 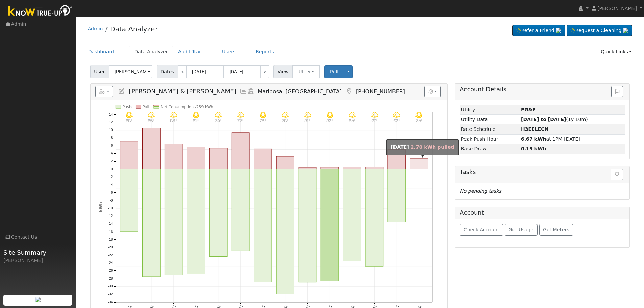 What do you see at coordinates (101, 52) in the screenshot?
I see `a: Dashboard` at bounding box center [101, 52].